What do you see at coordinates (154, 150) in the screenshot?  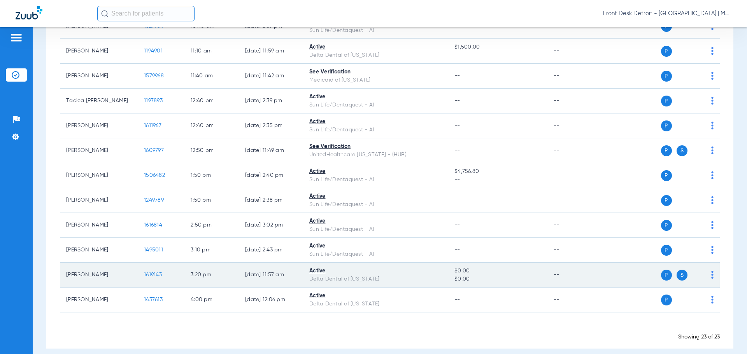 I see `span: 1609797` at bounding box center [154, 150].